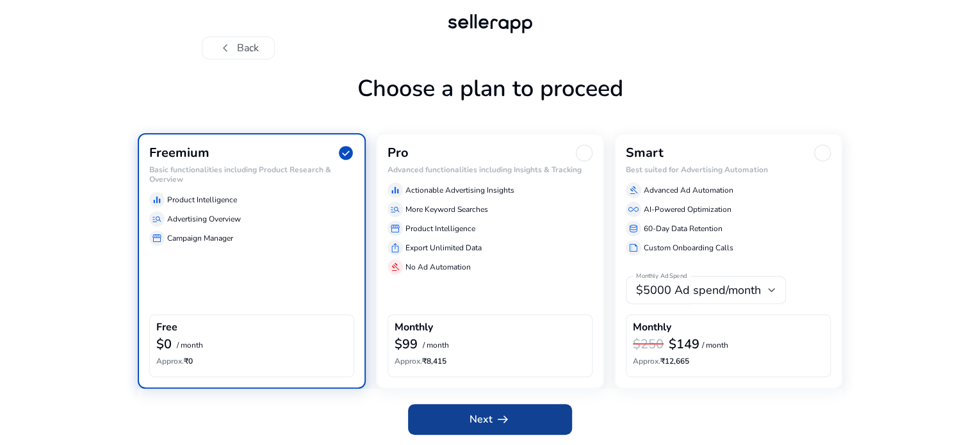 The height and width of the screenshot is (445, 980). What do you see at coordinates (490, 104) in the screenshot?
I see `h1: Choose a plan to proceed` at bounding box center [490, 104].